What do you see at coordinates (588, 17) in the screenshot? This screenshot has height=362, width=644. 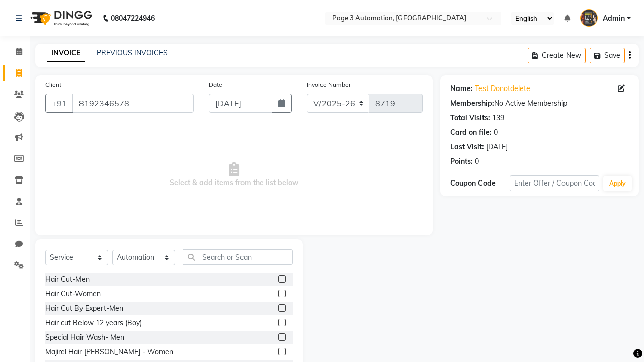 I see `img: Admin` at bounding box center [588, 17].